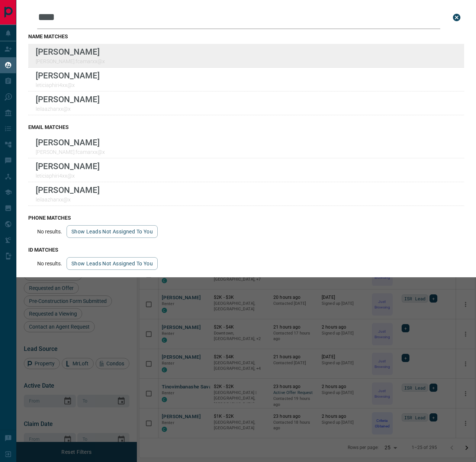  I want to click on button: close search bar, so click(457, 18).